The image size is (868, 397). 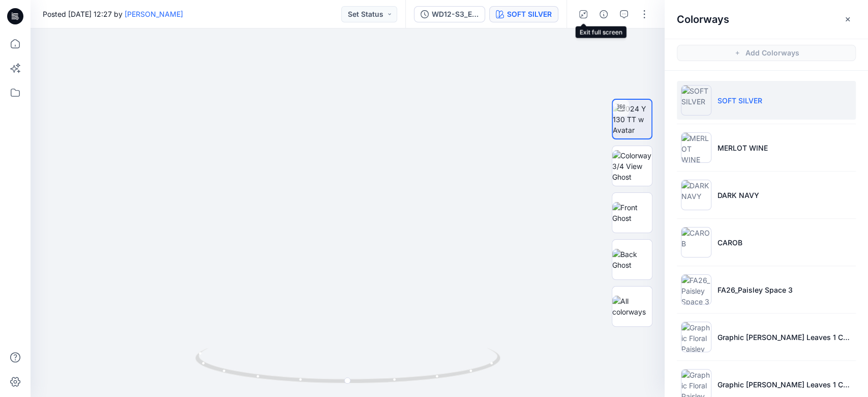 I want to click on p: FA26_Paisley Space 3, so click(x=755, y=289).